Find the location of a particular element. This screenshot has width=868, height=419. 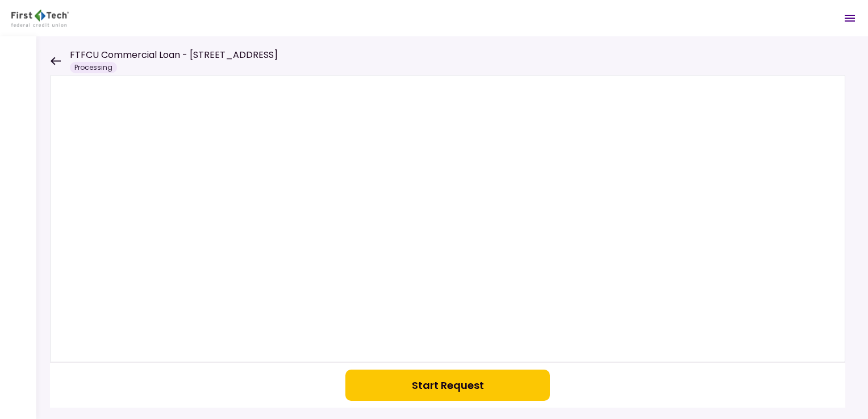

img: Partner icon is located at coordinates (40, 18).